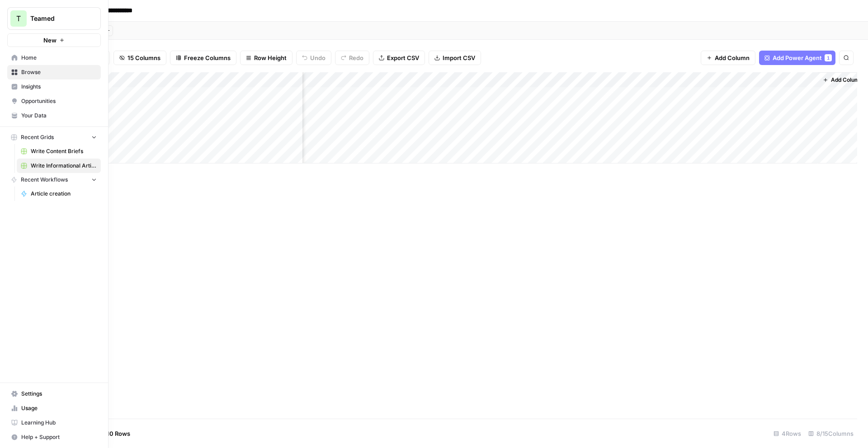  I want to click on span: Settings, so click(59, 394).